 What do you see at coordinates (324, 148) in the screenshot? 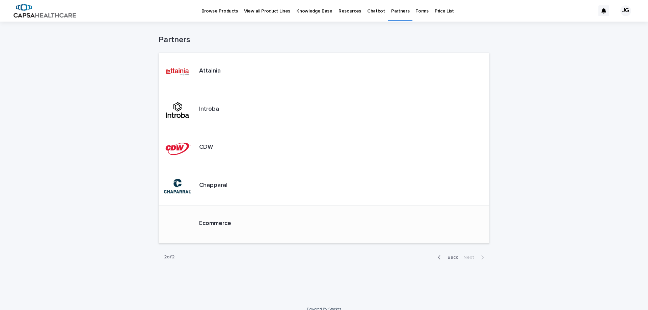
I see `a: CDW` at bounding box center [324, 148].